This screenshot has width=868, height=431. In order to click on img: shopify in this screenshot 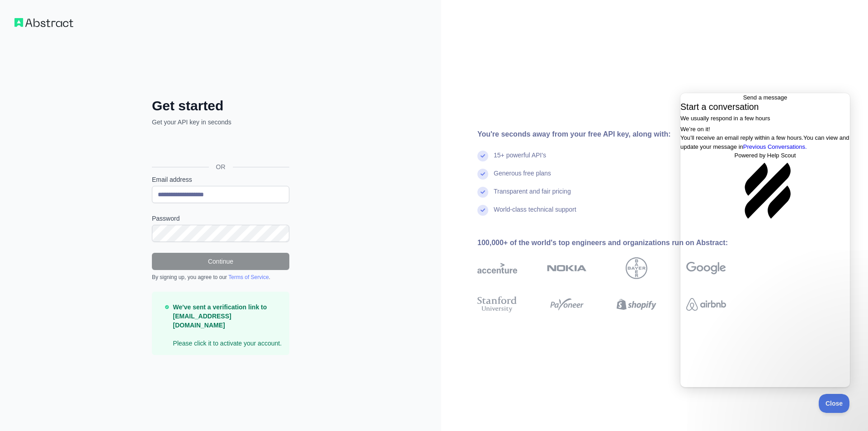, I will do `click(636, 304)`.